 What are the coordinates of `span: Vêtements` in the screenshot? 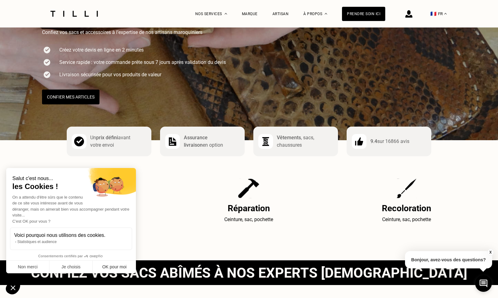 It's located at (289, 137).